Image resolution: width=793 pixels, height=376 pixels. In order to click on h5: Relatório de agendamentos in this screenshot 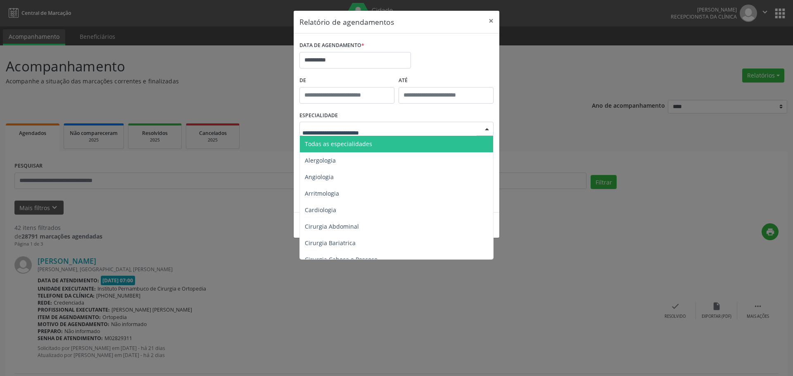, I will do `click(346, 22)`.